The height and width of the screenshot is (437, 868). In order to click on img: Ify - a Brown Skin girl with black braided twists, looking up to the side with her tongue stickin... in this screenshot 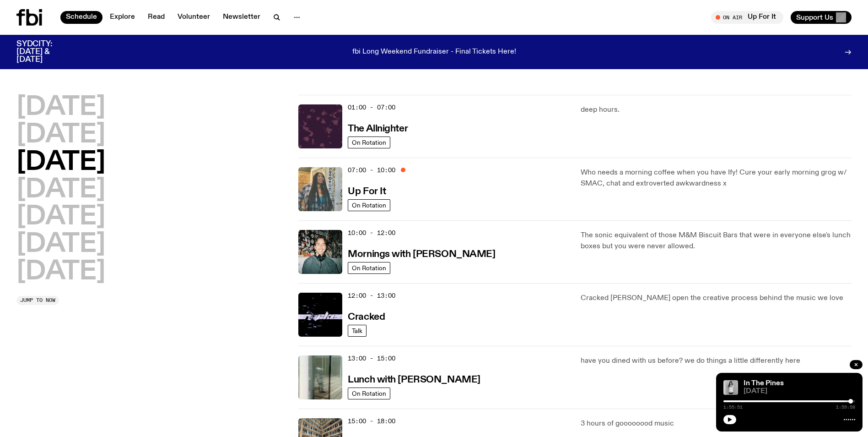, I will do `click(320, 189)`.